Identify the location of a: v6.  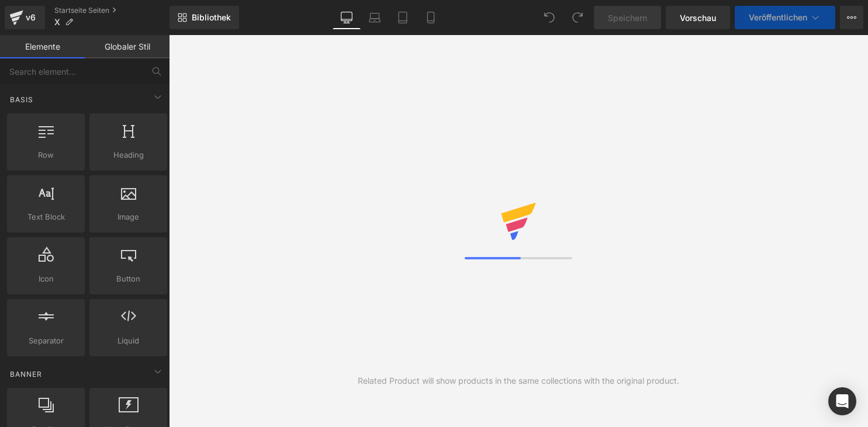
(25, 18).